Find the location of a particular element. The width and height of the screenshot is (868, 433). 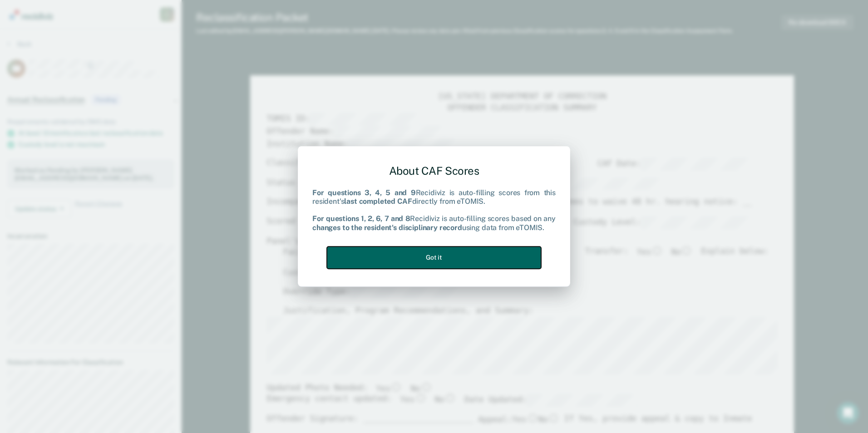

b: For questions 3, 4, 5 and 9 is located at coordinates (364, 192).